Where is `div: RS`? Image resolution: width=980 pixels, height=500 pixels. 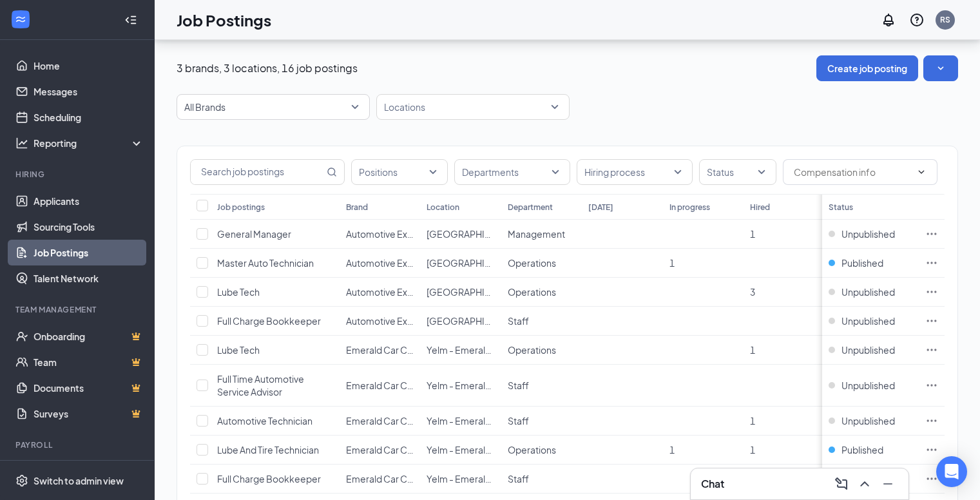 div: RS is located at coordinates (946, 20).